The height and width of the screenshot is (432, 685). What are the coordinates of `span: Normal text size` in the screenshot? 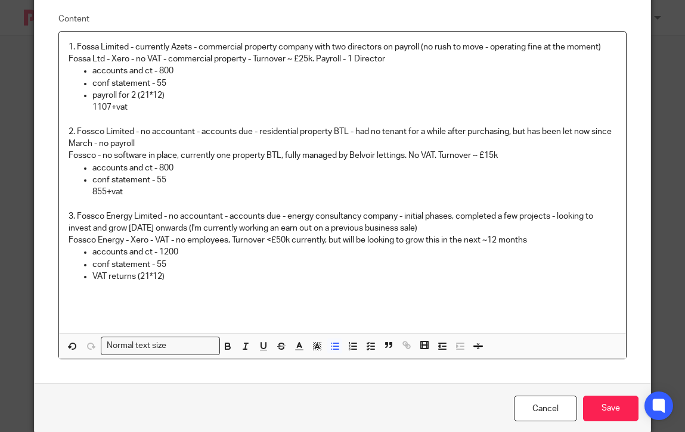 It's located at (136, 346).